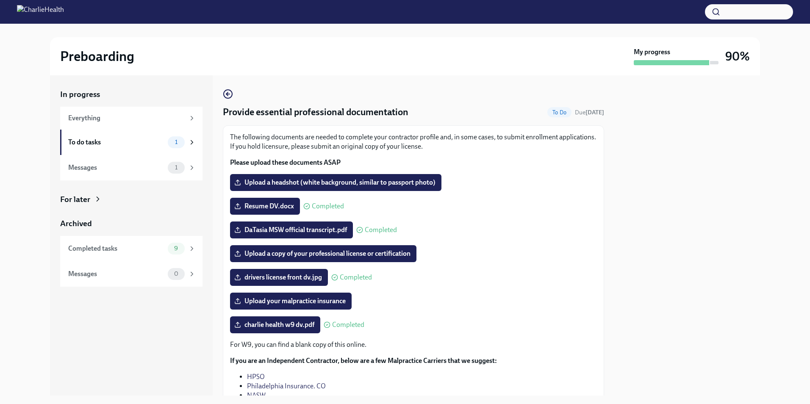 This screenshot has width=810, height=404. What do you see at coordinates (126, 118) in the screenshot?
I see `div: Everything` at bounding box center [126, 118].